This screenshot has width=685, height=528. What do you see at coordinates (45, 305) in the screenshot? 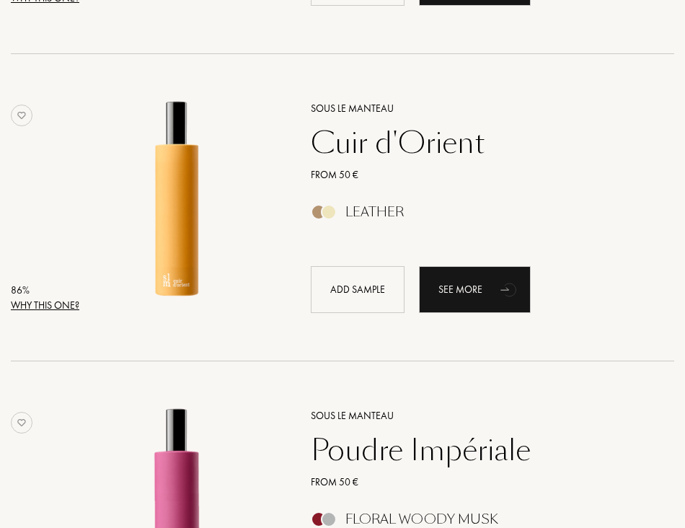
I see `div: Why this one?` at bounding box center [45, 305].